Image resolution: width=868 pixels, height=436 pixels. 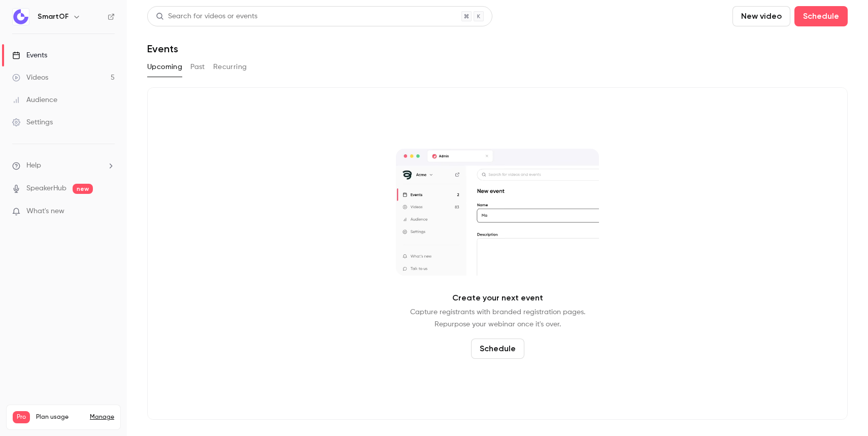 What do you see at coordinates (53, 17) in the screenshot?
I see `h6: SmartOF` at bounding box center [53, 17].